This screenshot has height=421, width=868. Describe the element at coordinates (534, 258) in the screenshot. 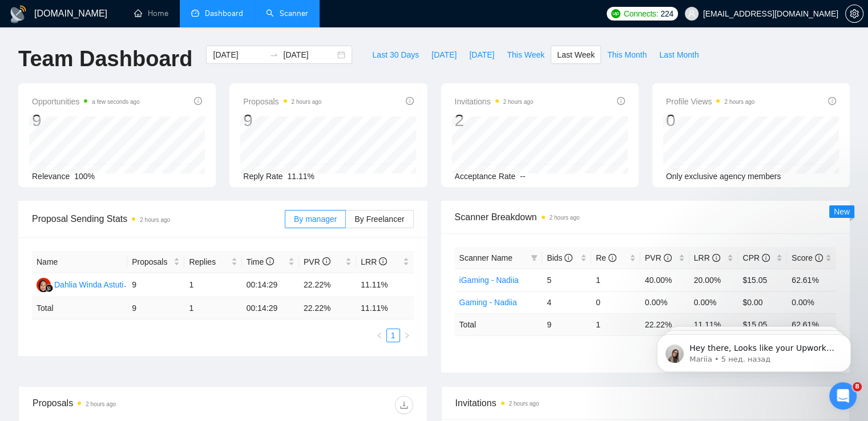

I see `span: filter` at that location.